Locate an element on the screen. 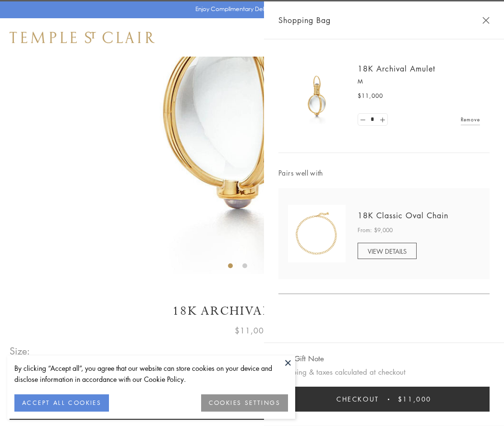  span: Checkout is located at coordinates (358, 399).